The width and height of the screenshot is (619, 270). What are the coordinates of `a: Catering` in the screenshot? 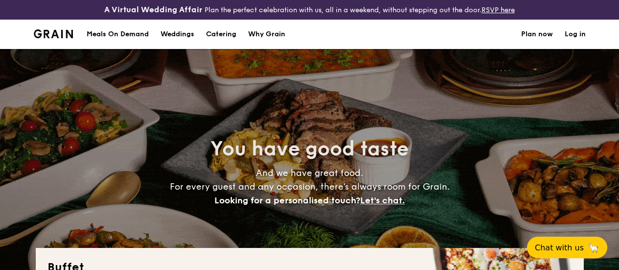 It's located at (221, 34).